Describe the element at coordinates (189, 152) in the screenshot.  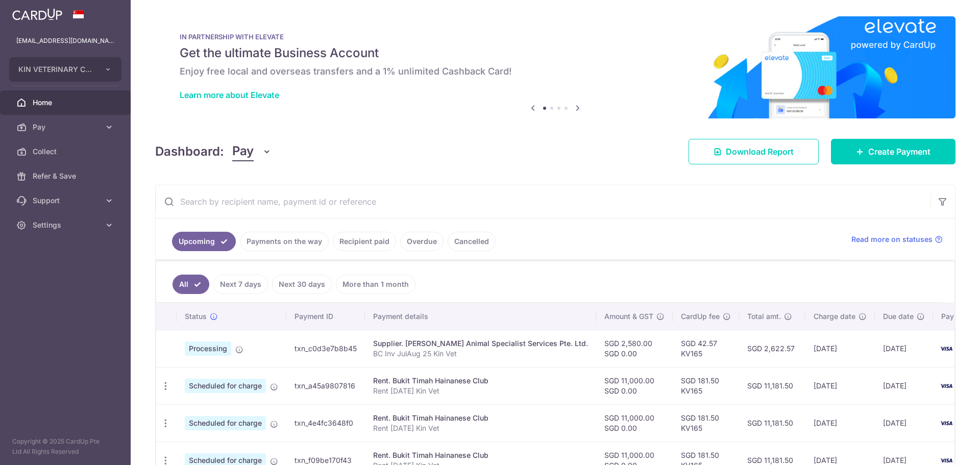
I see `h4: Dashboard:` at that location.